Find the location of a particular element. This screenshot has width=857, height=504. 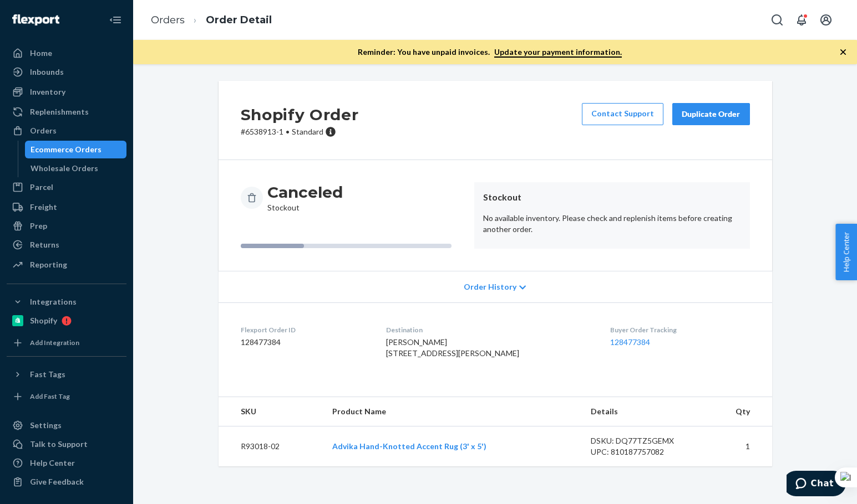

button: Give Feedback is located at coordinates (67, 482).